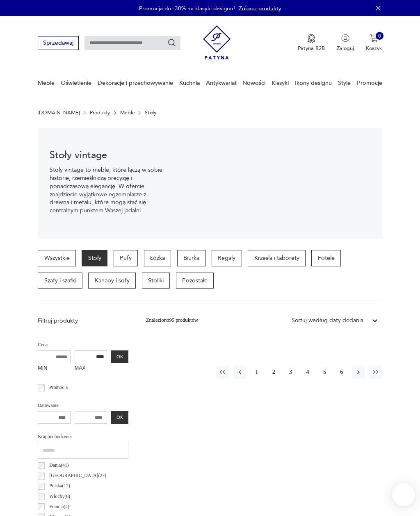 Image resolution: width=420 pixels, height=516 pixels. What do you see at coordinates (60, 281) in the screenshot?
I see `p: Szafy i szafki` at bounding box center [60, 281].